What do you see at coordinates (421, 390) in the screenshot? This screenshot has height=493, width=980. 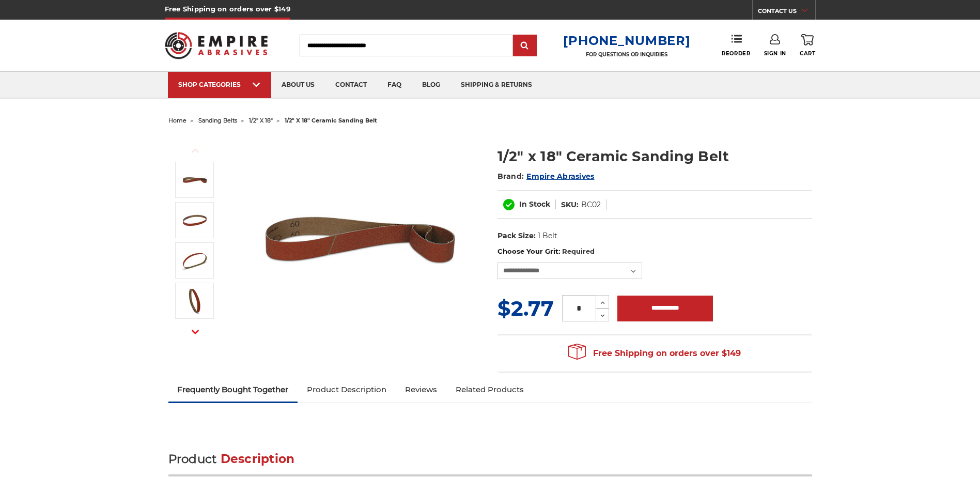 I see `a: Reviews` at bounding box center [421, 390].